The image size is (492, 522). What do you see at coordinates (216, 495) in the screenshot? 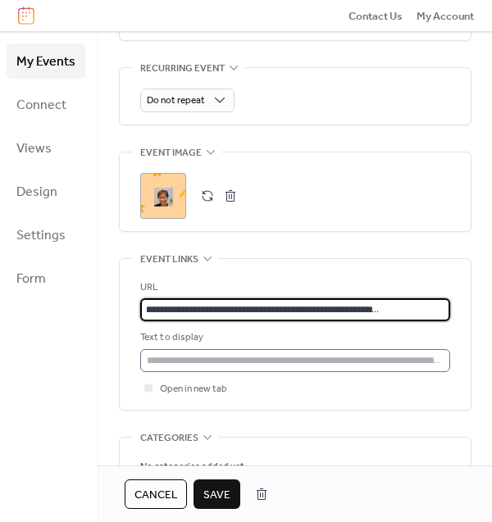
I see `span: Save` at bounding box center [216, 495].